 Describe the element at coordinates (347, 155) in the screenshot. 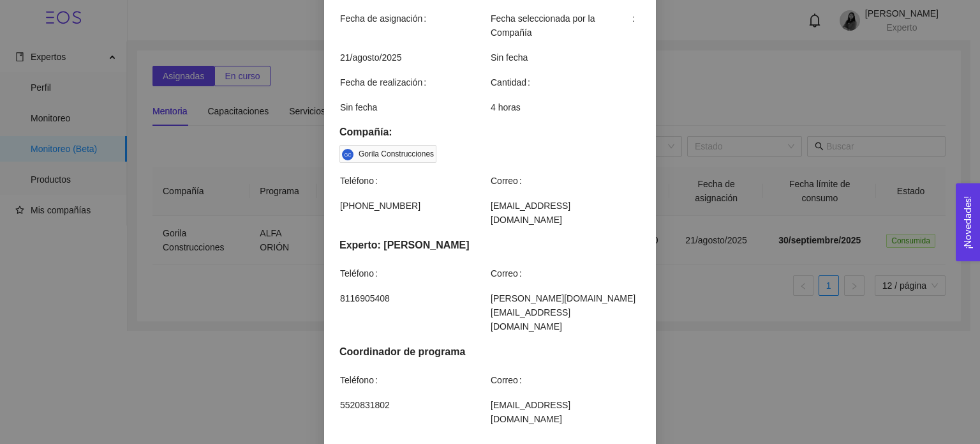

I see `span: GC` at that location.